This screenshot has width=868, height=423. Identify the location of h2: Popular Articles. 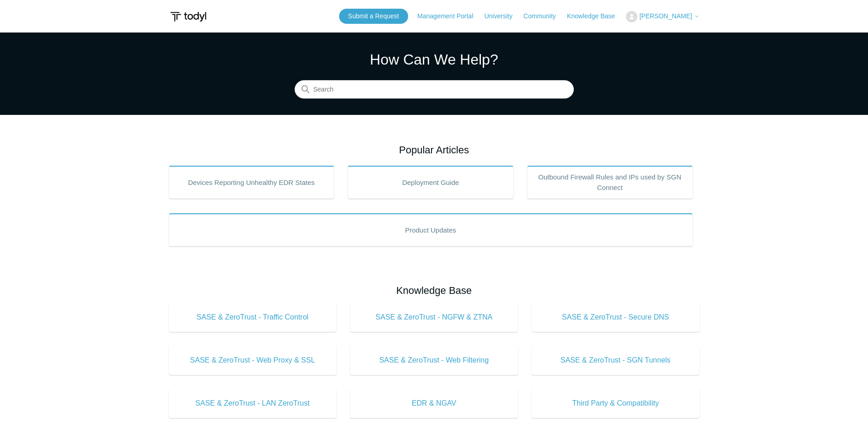
(434, 150).